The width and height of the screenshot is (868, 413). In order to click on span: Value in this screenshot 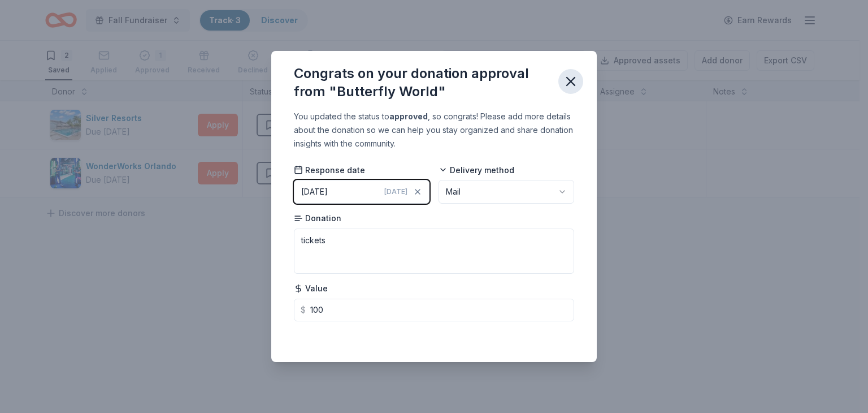, I will do `click(311, 289)`.